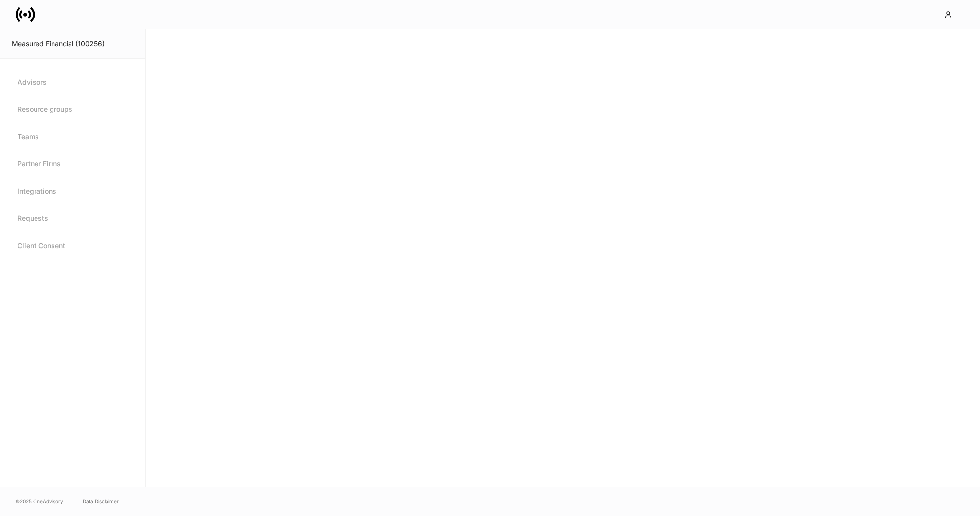 The width and height of the screenshot is (980, 516). I want to click on a: Partner Firms, so click(73, 164).